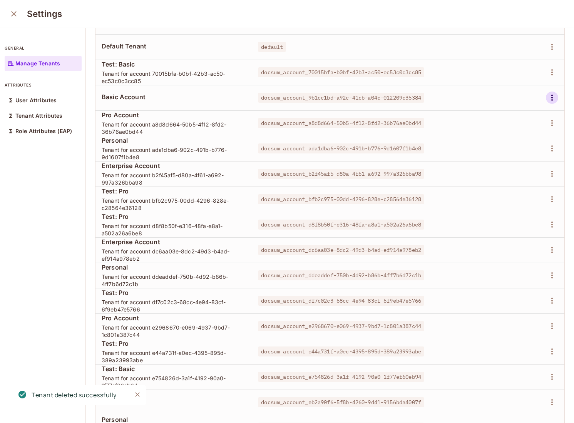  What do you see at coordinates (14, 14) in the screenshot?
I see `button: close` at bounding box center [14, 14].